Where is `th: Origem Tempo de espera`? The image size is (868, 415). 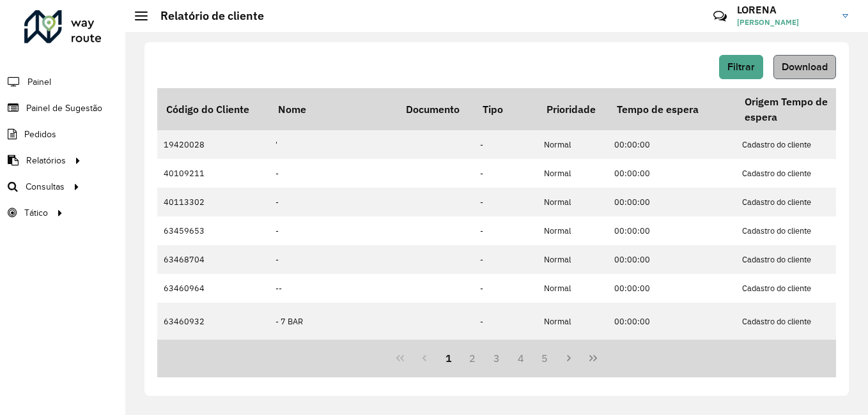 th: Origem Tempo de espera is located at coordinates (799, 109).